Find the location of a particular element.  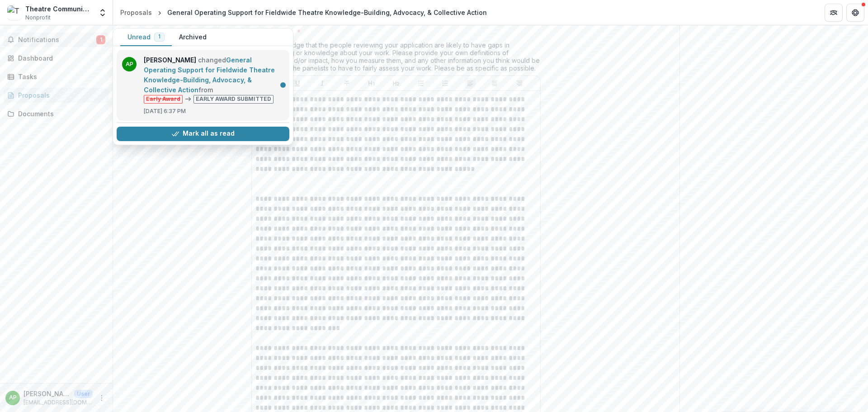

button: Get Help is located at coordinates (855, 13).